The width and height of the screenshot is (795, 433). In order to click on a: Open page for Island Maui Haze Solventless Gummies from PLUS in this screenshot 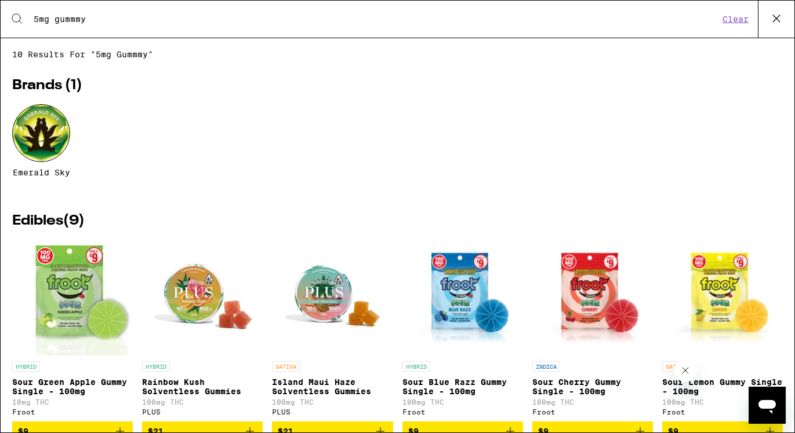, I will do `click(332, 331)`.